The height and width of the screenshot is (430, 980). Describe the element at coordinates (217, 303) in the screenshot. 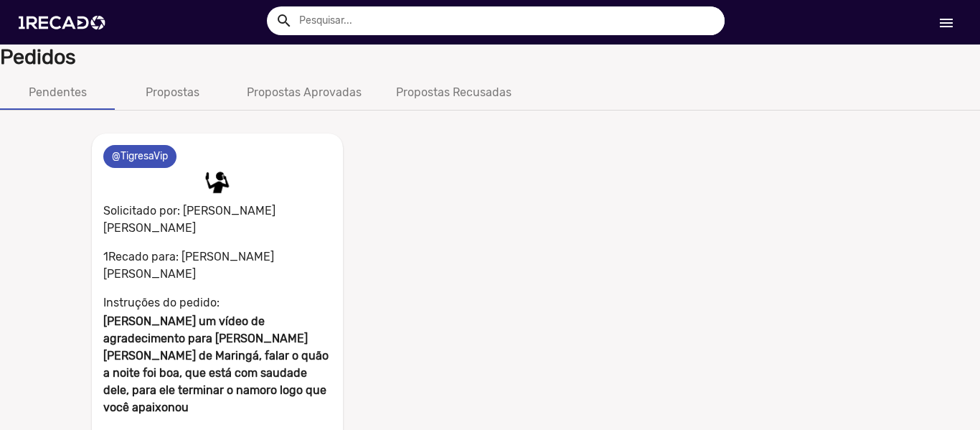

I see `p: Instruções do pedido:` at that location.